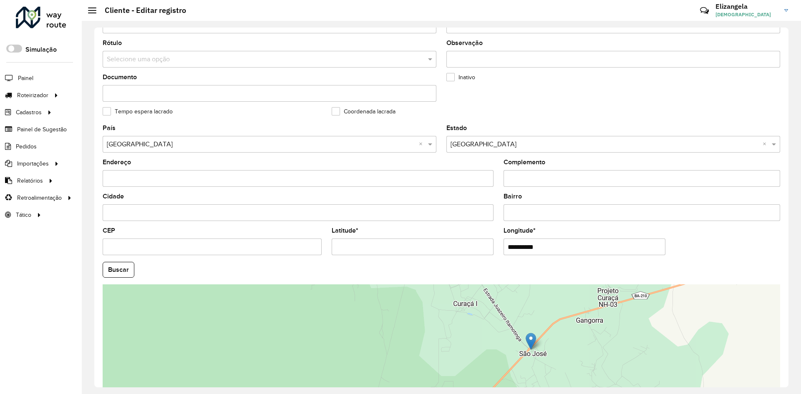 The height and width of the screenshot is (394, 801). I want to click on label: Observação, so click(464, 43).